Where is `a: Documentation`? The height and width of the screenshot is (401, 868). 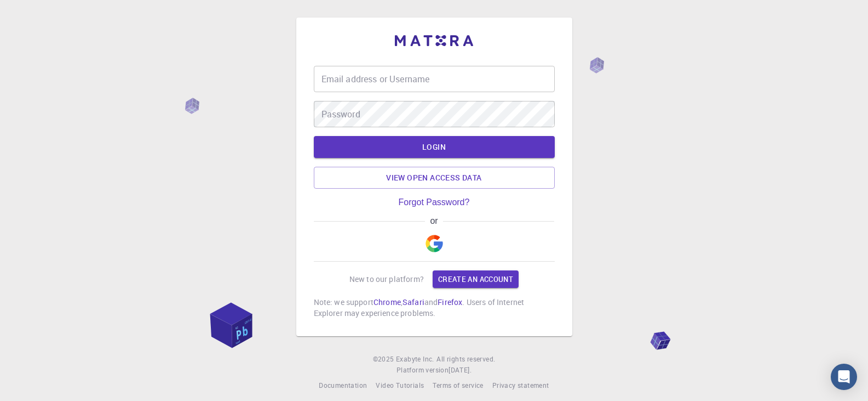
a: Documentation is located at coordinates (343, 385).